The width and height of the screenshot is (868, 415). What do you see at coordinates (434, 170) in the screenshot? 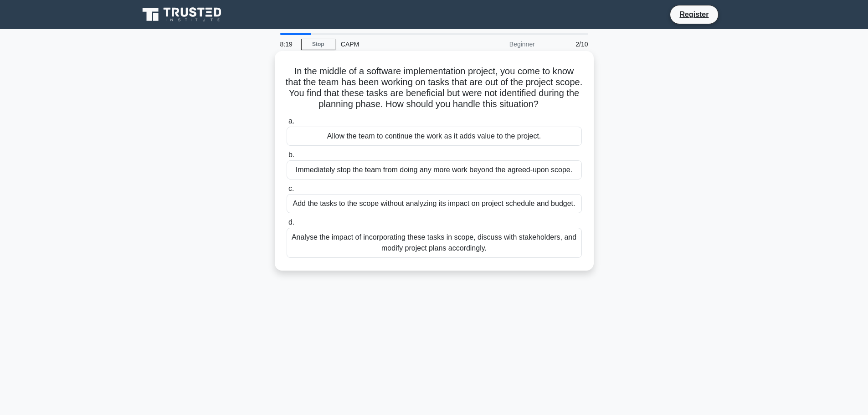
I see `div: Immediately stop the team from doing any more work beyond the agreed-upon scope.` at bounding box center [434, 170].